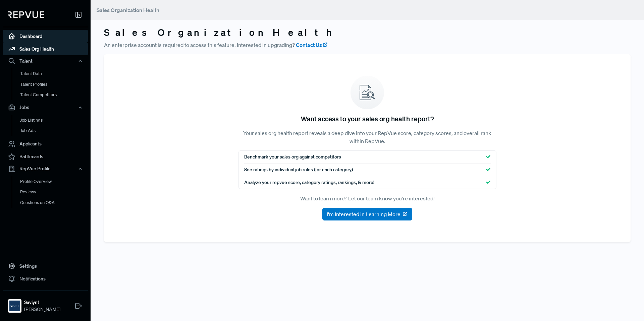 This screenshot has height=321, width=644. What do you see at coordinates (45, 49) in the screenshot?
I see `a: Sales Org Health` at bounding box center [45, 49].